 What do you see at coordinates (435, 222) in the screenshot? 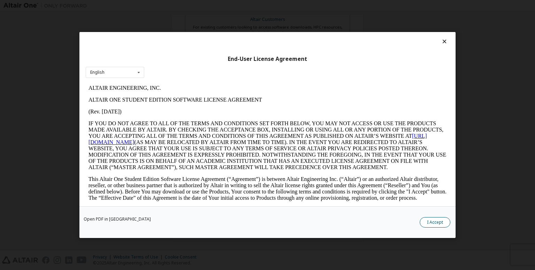
I see `button: I Accept` at bounding box center [435, 222].